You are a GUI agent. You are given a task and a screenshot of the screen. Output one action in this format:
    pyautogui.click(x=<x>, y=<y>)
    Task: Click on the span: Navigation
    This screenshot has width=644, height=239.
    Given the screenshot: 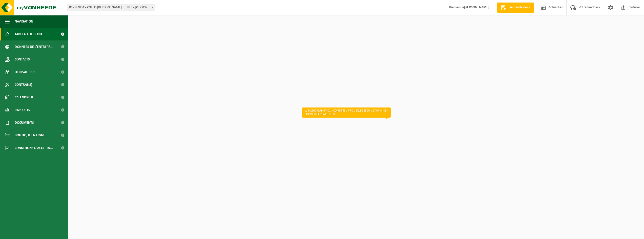 What is the action you would take?
    pyautogui.click(x=24, y=22)
    